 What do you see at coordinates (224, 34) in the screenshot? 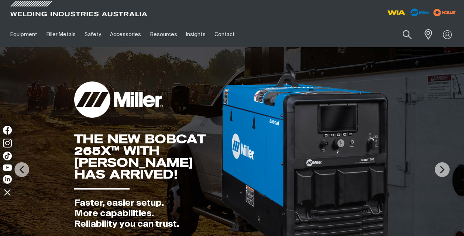
I see `a: Contact` at bounding box center [224, 34].